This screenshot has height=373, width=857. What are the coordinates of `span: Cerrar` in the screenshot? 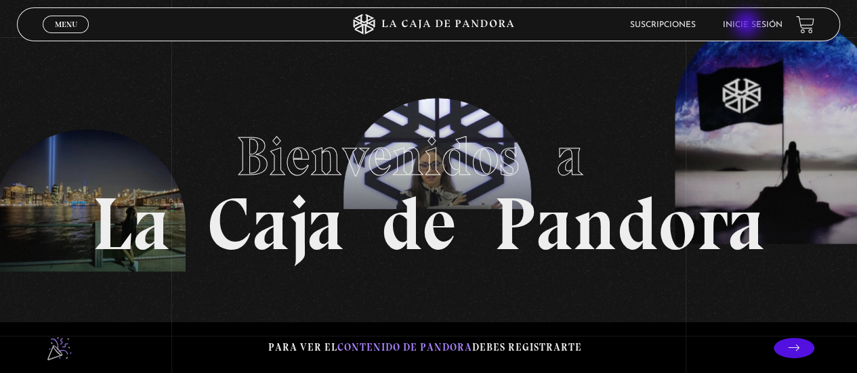 It's located at (66, 37).